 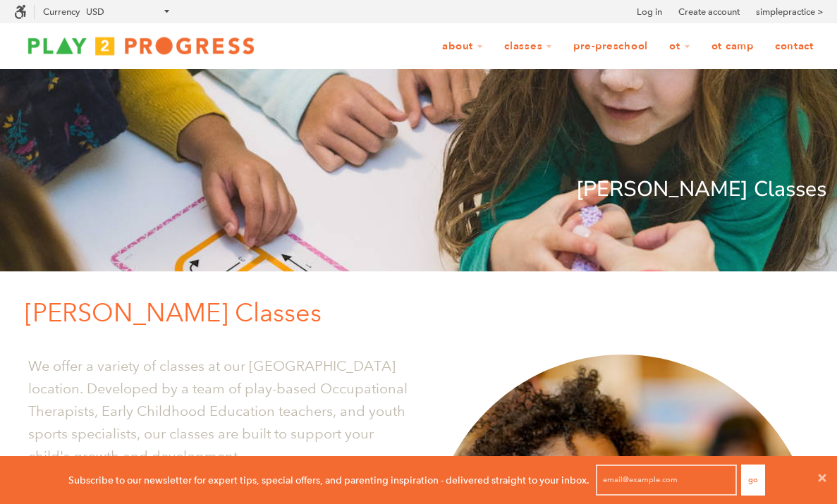 I want to click on a: Create account, so click(x=708, y=12).